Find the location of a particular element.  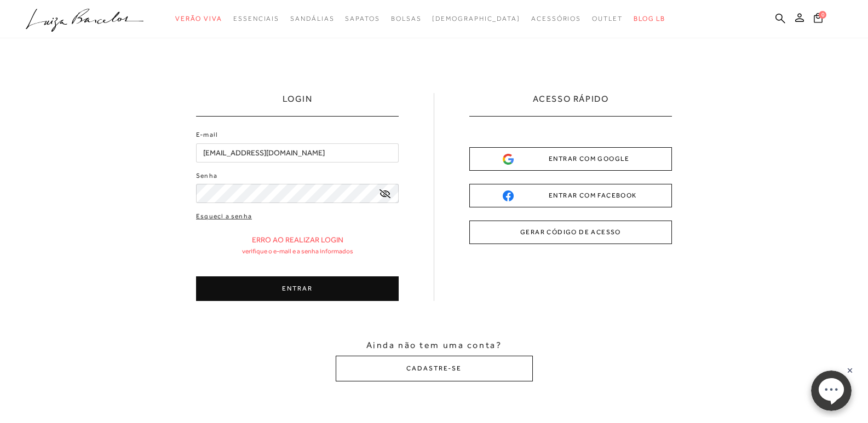

span: 0 is located at coordinates (823, 15).